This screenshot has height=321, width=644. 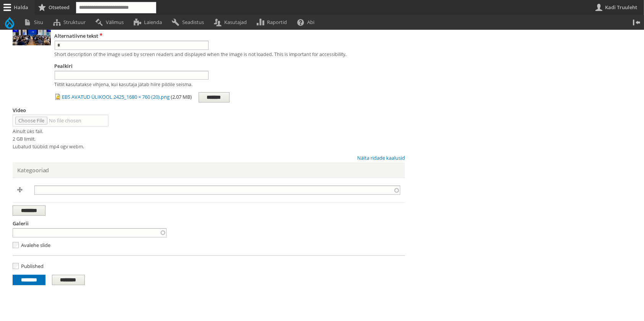 I want to click on a: Sisu, so click(x=35, y=22).